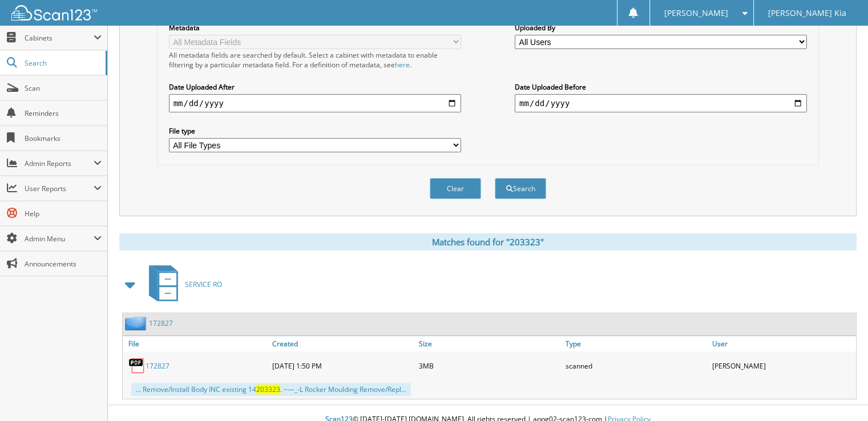  Describe the element at coordinates (59, 239) in the screenshot. I see `span: Admin Menu` at that location.